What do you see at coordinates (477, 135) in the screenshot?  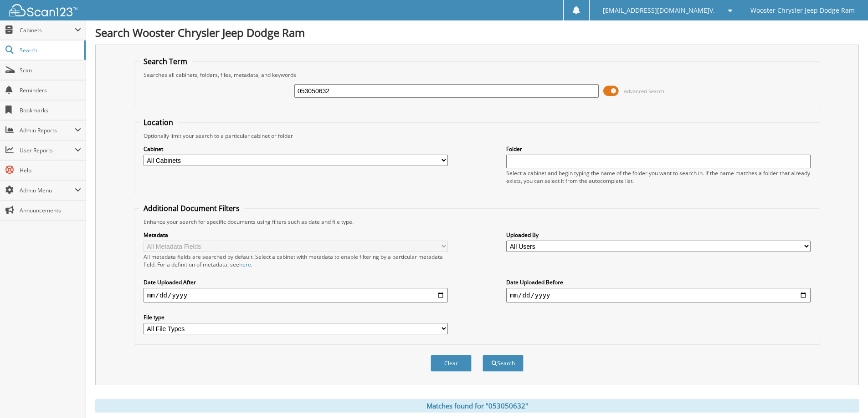 I see `div: Optionally limit your search to a particular cabinet or folder` at bounding box center [477, 135].